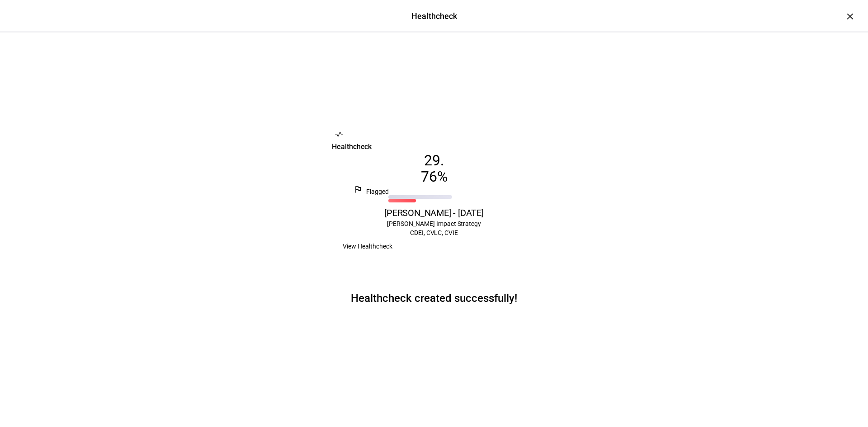  Describe the element at coordinates (368, 246) in the screenshot. I see `span: View Healthcheck` at that location.